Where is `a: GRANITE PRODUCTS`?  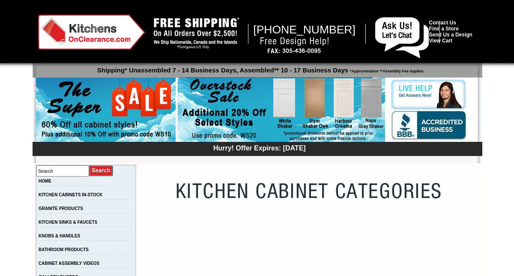 a: GRANITE PRODUCTS is located at coordinates (61, 208).